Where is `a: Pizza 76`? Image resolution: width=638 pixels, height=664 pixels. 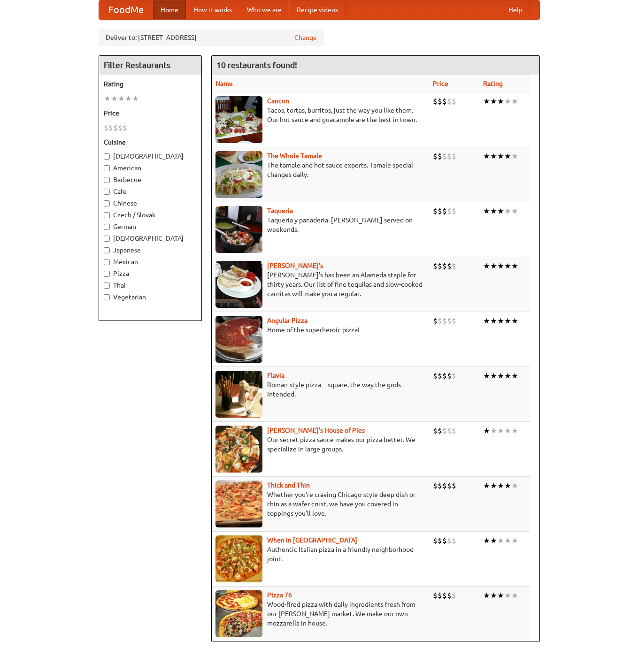 a: Pizza 76 is located at coordinates (279, 595).